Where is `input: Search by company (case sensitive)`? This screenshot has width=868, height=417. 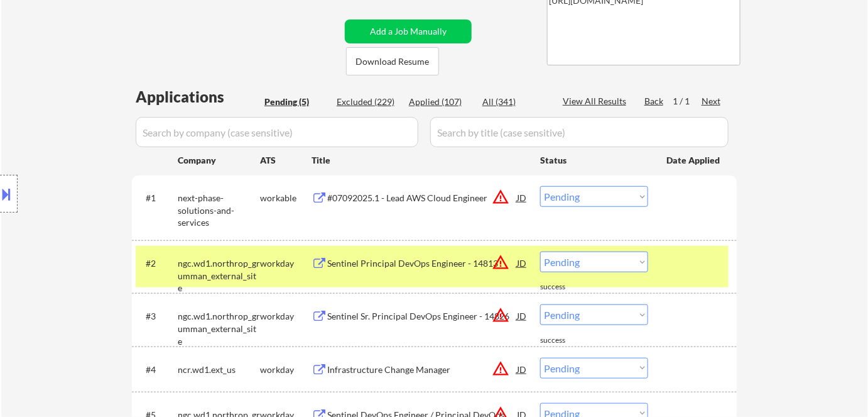
input: Search by company (case sensitive) is located at coordinates (277, 132).